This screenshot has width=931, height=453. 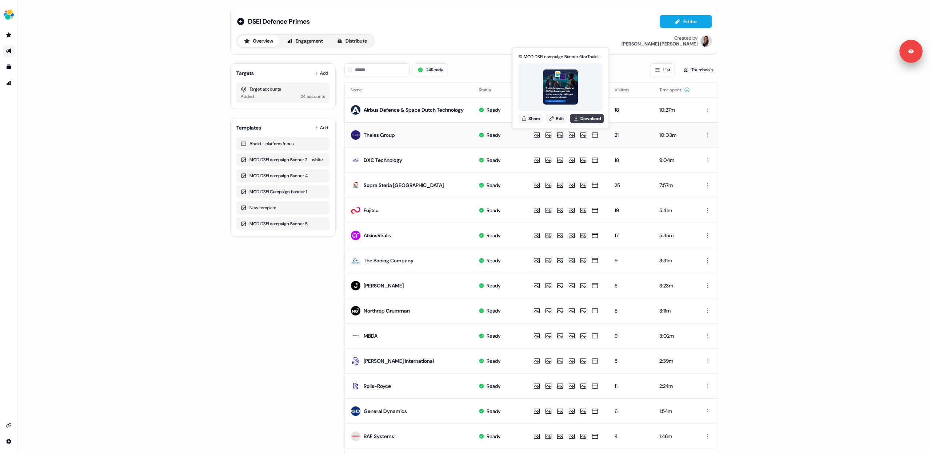 What do you see at coordinates (9, 35) in the screenshot?
I see `a: Go to prospects` at bounding box center [9, 35].